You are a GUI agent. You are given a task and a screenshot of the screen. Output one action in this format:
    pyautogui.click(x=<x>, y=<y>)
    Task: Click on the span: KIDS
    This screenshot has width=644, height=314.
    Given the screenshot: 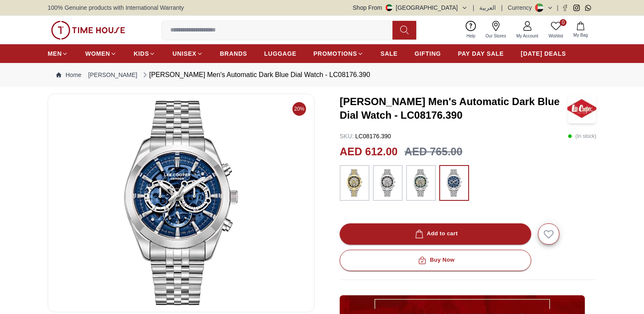 What is the action you would take?
    pyautogui.click(x=141, y=53)
    